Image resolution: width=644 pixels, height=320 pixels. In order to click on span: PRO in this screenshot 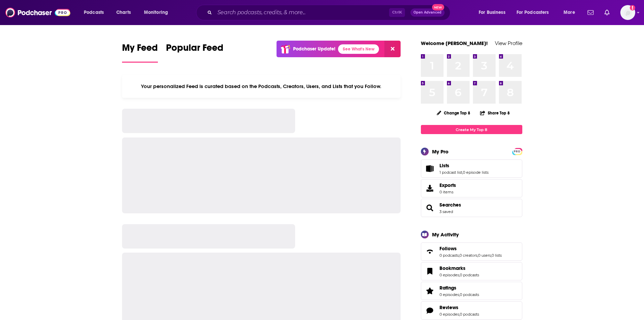, I will do `click(518, 151)`.